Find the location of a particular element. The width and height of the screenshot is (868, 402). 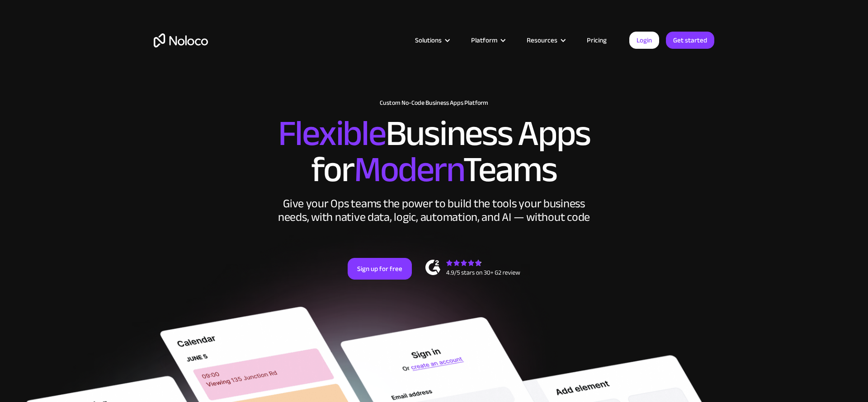

a: Pricing is located at coordinates (597, 40).